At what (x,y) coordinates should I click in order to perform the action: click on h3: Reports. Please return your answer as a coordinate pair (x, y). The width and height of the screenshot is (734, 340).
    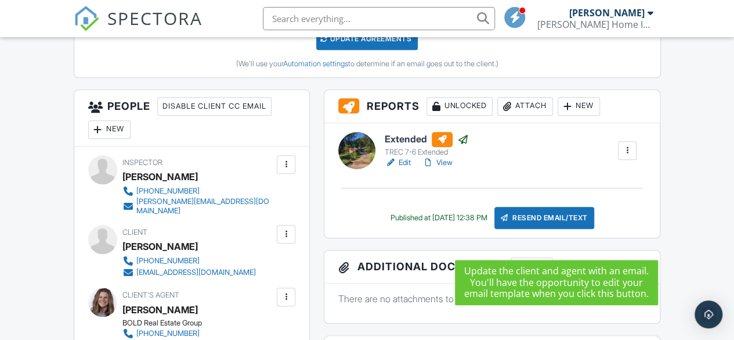
    Looking at the image, I should click on (492, 106).